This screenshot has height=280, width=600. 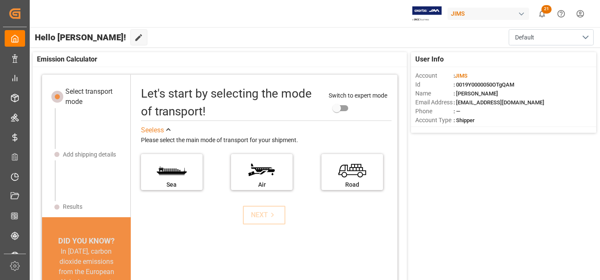 What do you see at coordinates (262, 185) in the screenshot?
I see `div: Air` at bounding box center [262, 185].